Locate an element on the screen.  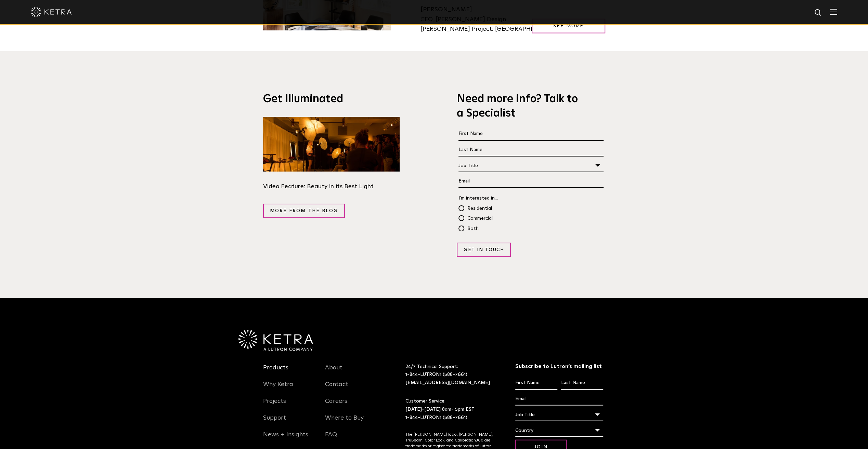
span: Residential is located at coordinates (475, 208).